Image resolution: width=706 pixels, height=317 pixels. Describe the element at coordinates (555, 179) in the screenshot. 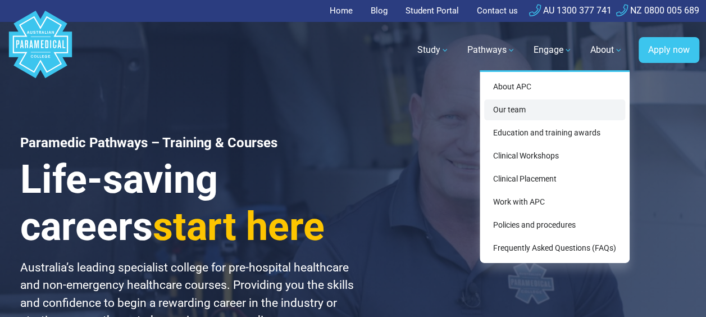

I see `a: Clinical Placement` at that location.